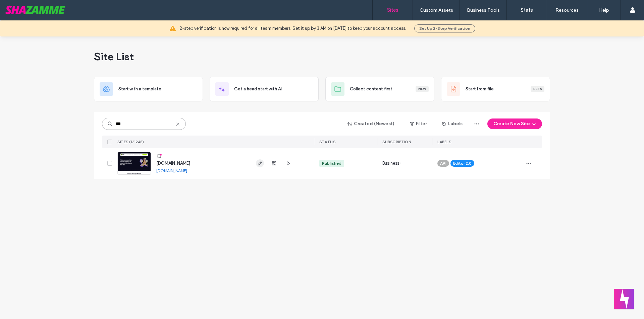 Image resolution: width=644 pixels, height=319 pixels. I want to click on div: Start with a template, so click(149, 89).